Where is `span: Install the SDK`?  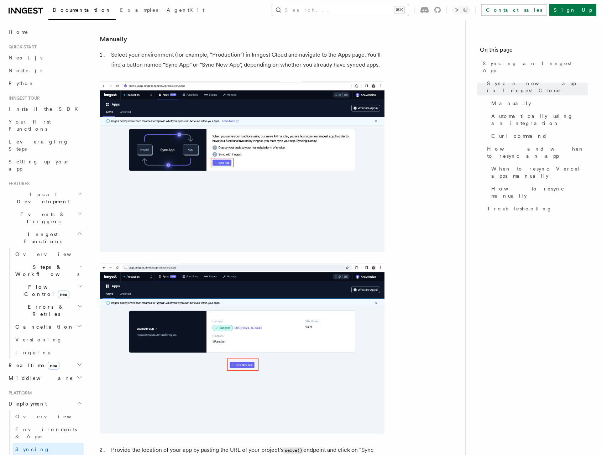 span: Install the SDK is located at coordinates (45, 109).